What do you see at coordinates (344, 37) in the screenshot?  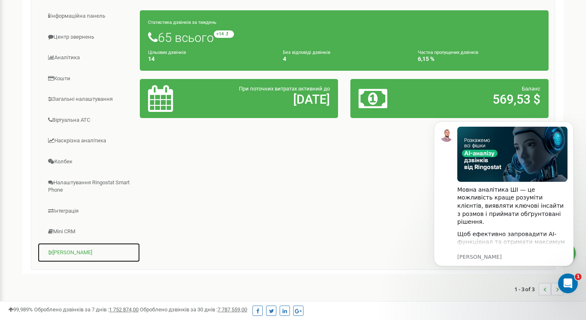 I see `h1: 65 всього` at bounding box center [344, 37].